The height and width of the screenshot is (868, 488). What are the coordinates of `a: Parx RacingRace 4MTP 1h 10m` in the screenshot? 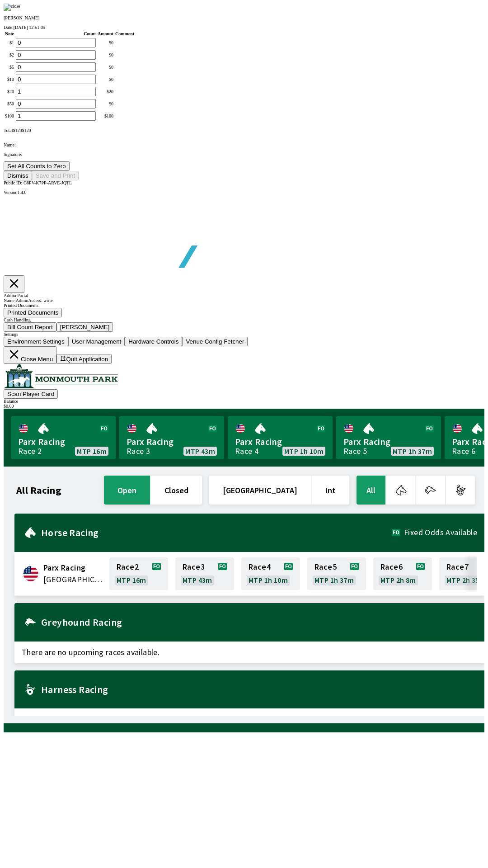 It's located at (281, 438).